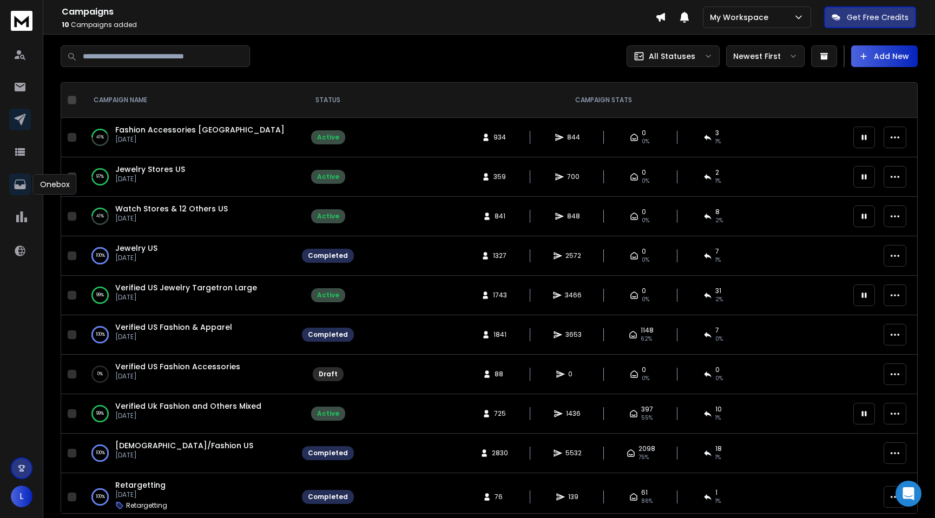  Describe the element at coordinates (573, 497) in the screenshot. I see `span: 139` at that location.